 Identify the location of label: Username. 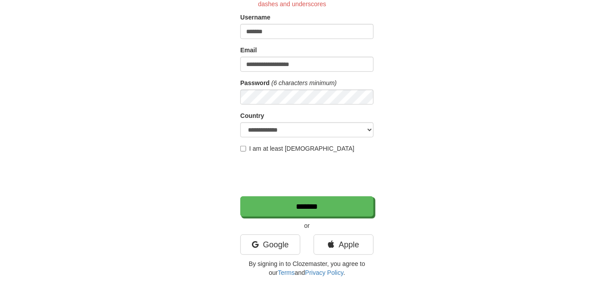
(255, 17).